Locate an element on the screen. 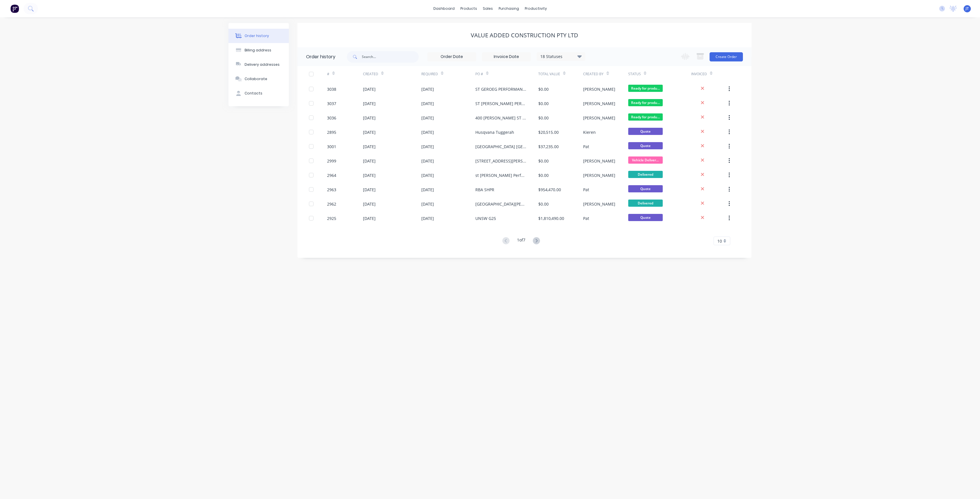 The height and width of the screenshot is (499, 980). div: Order history is located at coordinates (257, 36).